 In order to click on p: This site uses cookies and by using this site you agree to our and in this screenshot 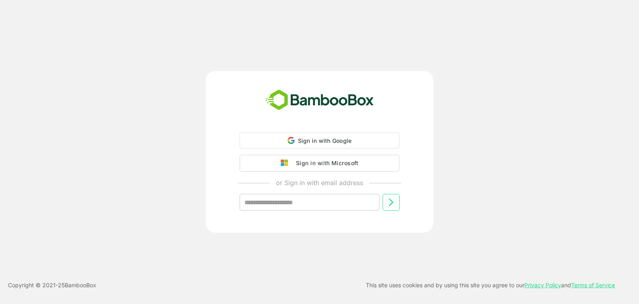, I will do `click(491, 286)`.